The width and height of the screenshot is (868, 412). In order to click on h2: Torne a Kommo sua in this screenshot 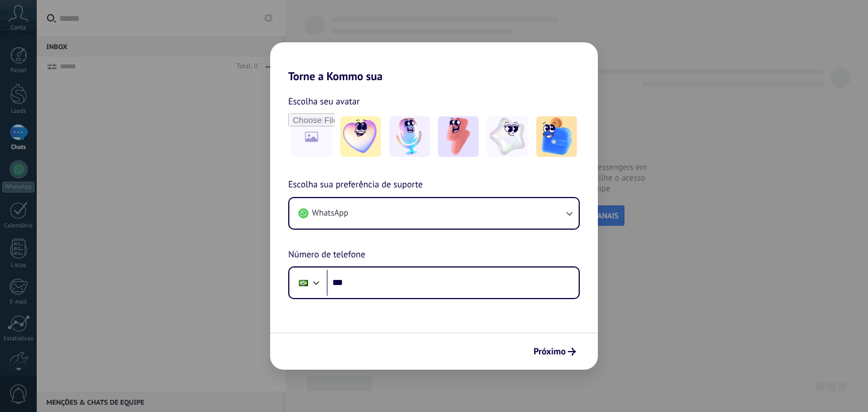, I will do `click(434, 63)`.